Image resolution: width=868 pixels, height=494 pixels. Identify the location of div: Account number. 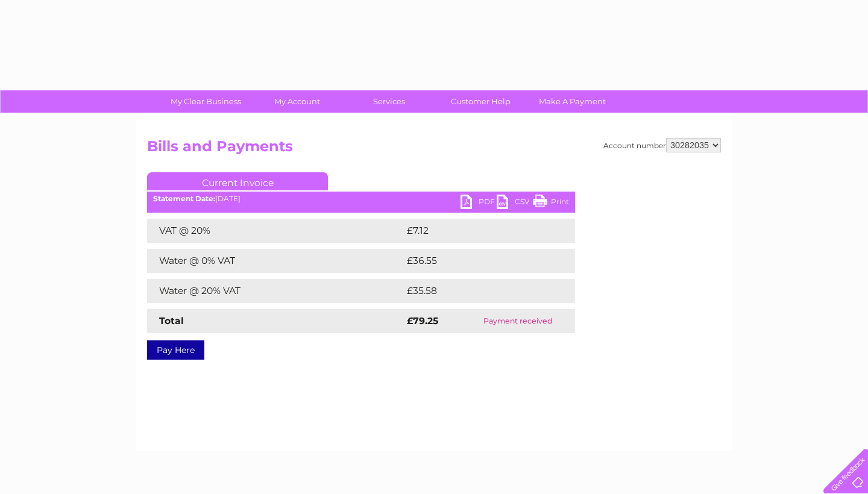
(662, 145).